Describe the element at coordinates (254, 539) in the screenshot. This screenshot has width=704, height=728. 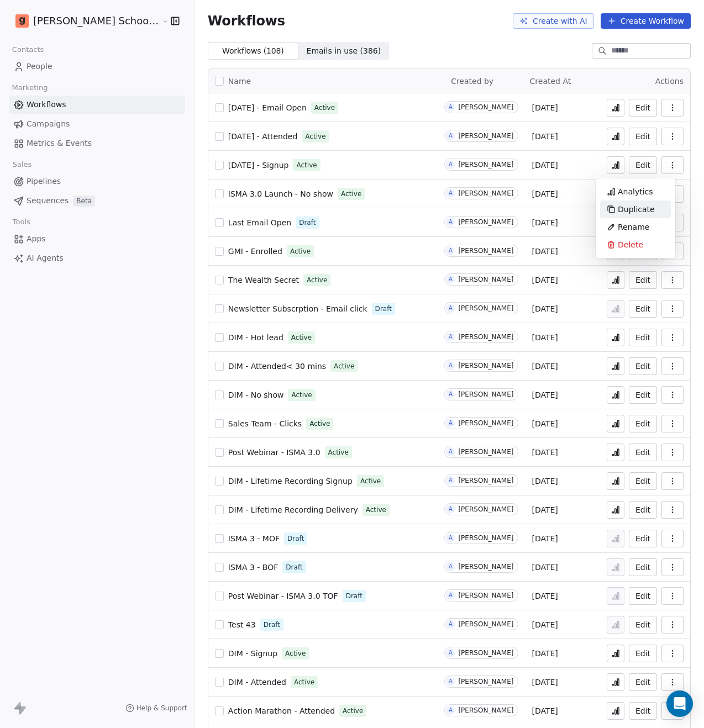
I see `span: ISMA 3 - MOF` at that location.